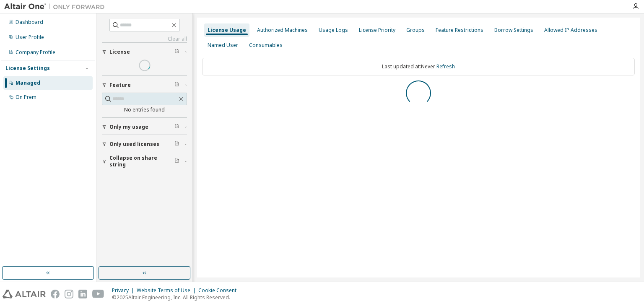  I want to click on div: Allowed IP Addresses, so click(571, 30).